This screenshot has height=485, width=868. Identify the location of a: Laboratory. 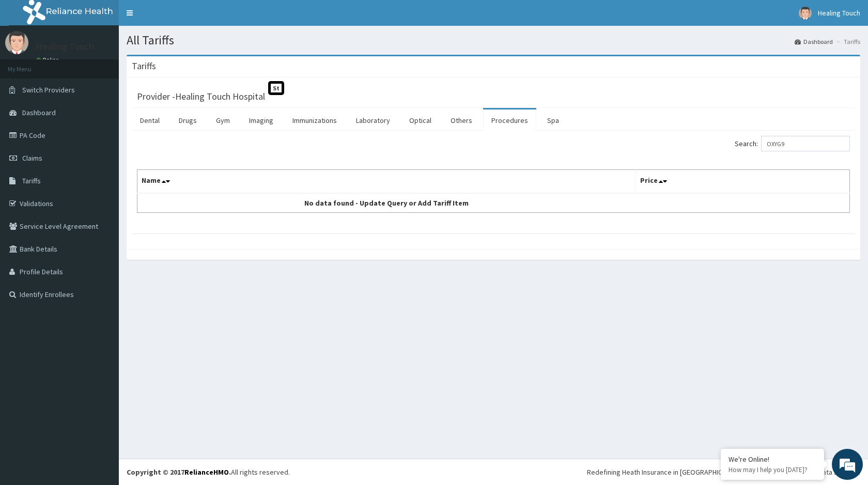
(373, 120).